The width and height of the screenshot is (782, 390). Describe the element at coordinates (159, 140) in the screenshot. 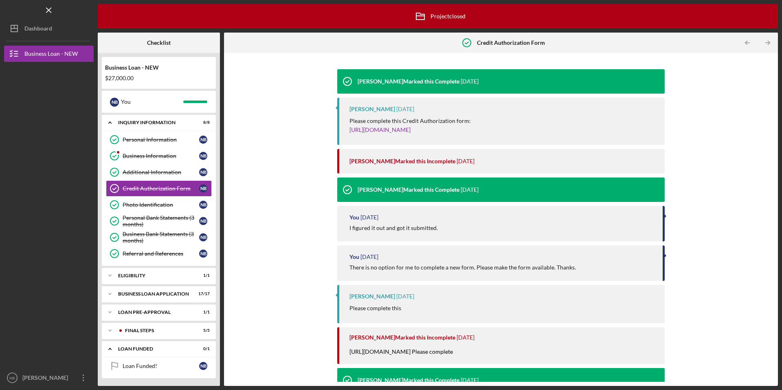

I see `a: Personal InformationNB` at that location.